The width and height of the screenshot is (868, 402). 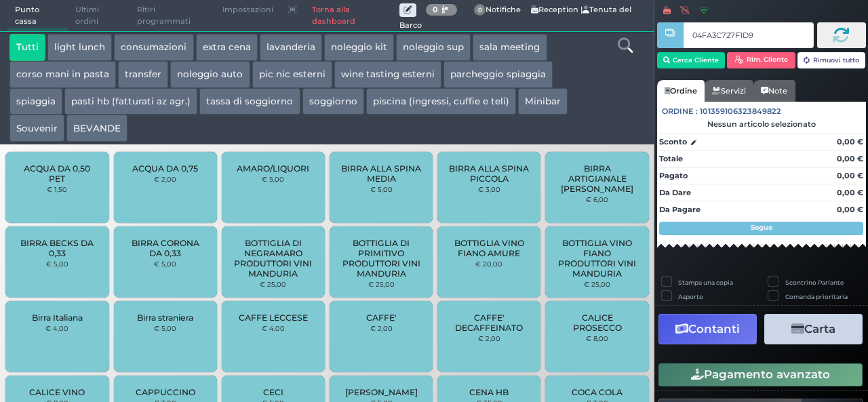 What do you see at coordinates (166, 392) in the screenshot?
I see `span: CAPPUCCINO` at bounding box center [166, 392].